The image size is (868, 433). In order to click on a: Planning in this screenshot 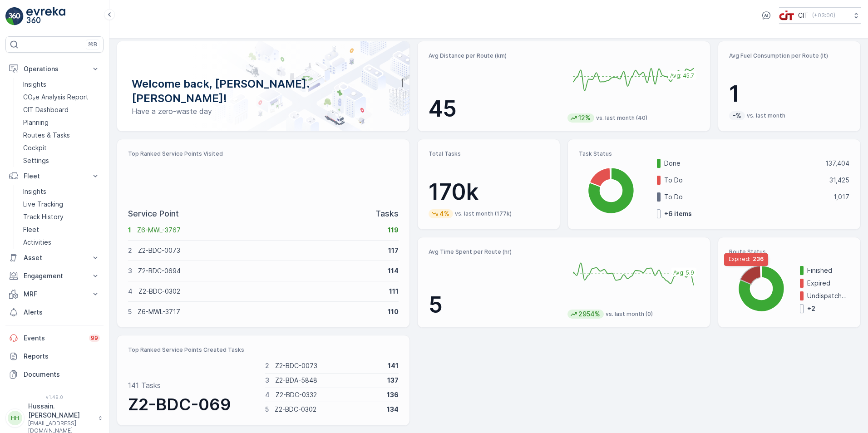, I will do `click(61, 123)`.